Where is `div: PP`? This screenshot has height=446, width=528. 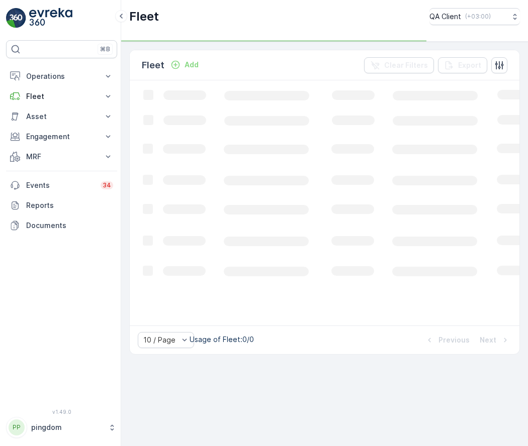
div: PP is located at coordinates (17, 428).